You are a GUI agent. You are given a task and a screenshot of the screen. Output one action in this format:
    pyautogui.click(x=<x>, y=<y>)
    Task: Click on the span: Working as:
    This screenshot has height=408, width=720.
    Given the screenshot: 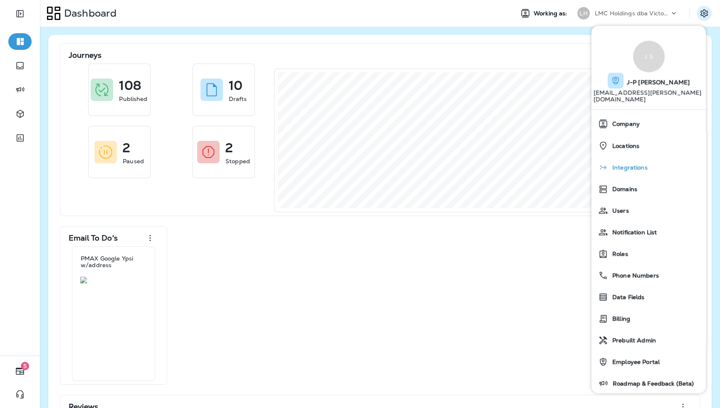 What is the action you would take?
    pyautogui.click(x=551, y=13)
    